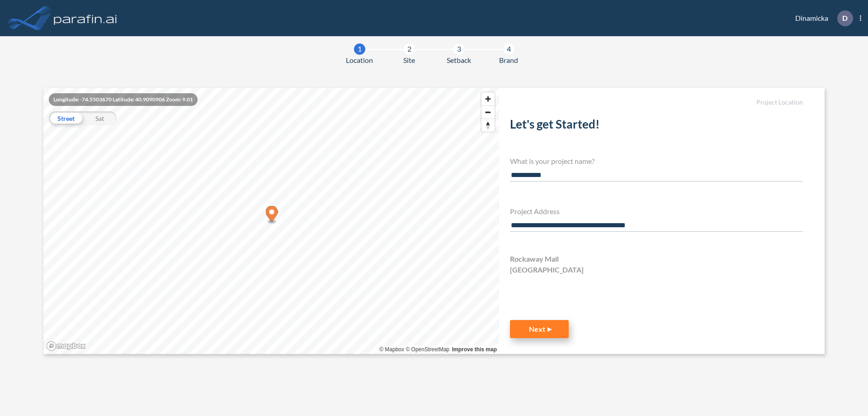 Image resolution: width=868 pixels, height=416 pixels. Describe the element at coordinates (99, 118) in the screenshot. I see `div: Sat` at that location.